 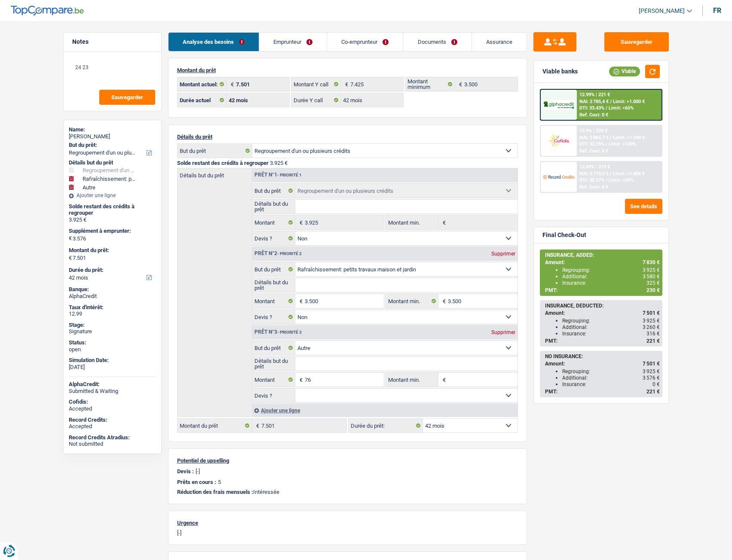 What do you see at coordinates (222, 163) in the screenshot?
I see `span: Solde restant des crédits à regrouper` at bounding box center [222, 163].